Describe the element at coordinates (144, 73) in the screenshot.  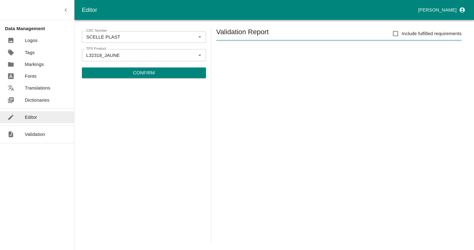
I see `p: Confirm` at that location.